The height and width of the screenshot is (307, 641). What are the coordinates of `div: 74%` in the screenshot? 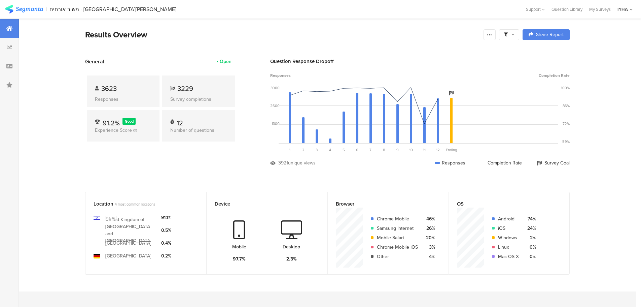 It's located at (530, 218).